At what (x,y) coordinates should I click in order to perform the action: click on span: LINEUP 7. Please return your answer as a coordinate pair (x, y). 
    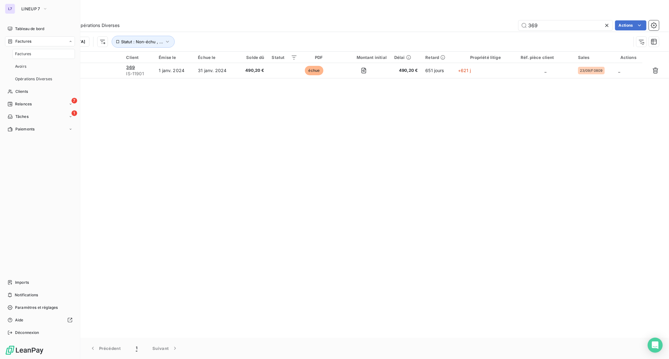
    Looking at the image, I should click on (31, 9).